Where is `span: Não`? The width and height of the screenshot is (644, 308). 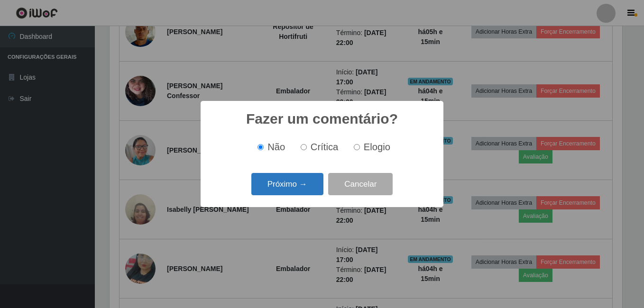
span: Não is located at coordinates (276, 147).